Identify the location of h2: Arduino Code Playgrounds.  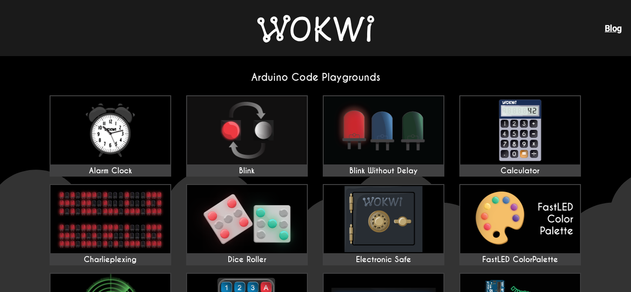
(316, 77).